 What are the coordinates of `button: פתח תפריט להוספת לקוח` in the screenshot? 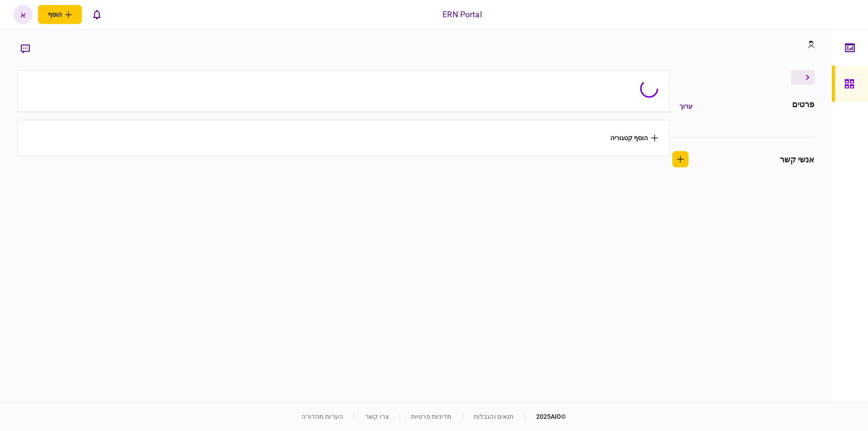 It's located at (60, 15).